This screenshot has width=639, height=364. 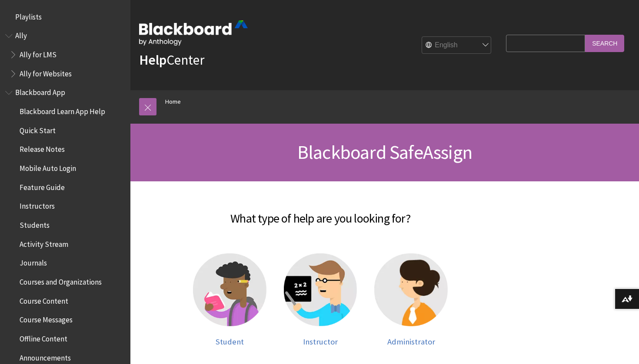 What do you see at coordinates (37, 129) in the screenshot?
I see `span: Quick Start` at bounding box center [37, 129].